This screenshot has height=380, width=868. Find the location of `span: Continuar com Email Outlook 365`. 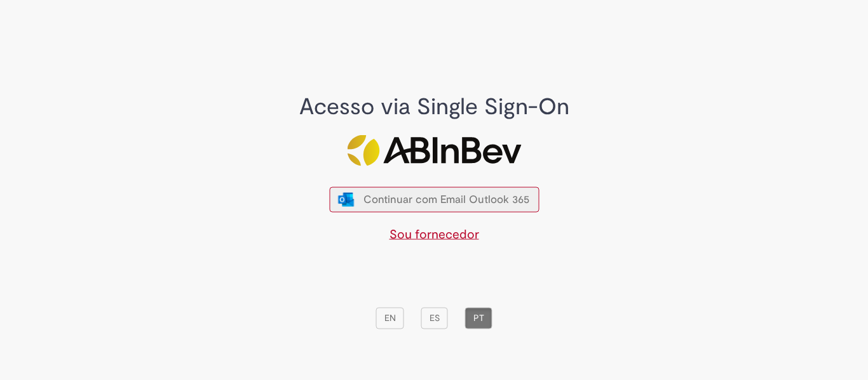

span: Continuar com Email Outlook 365 is located at coordinates (446, 199).